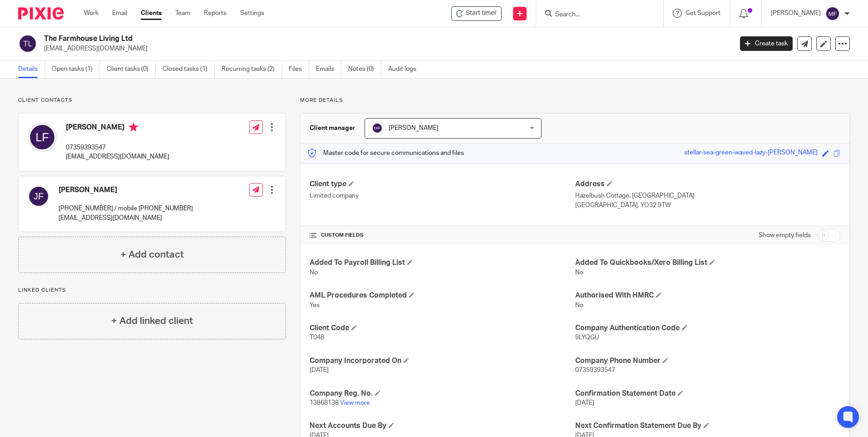 The width and height of the screenshot is (868, 437). What do you see at coordinates (708, 263) in the screenshot?
I see `h4: Added To Quickbooks/Xero Billing List` at bounding box center [708, 263].